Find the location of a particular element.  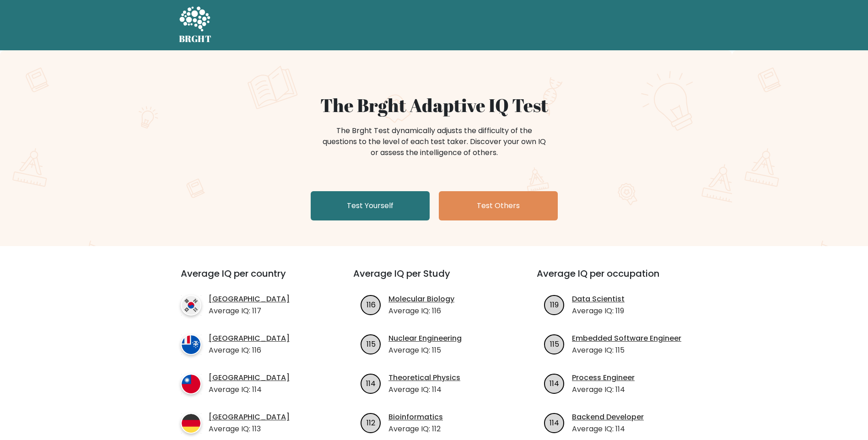

p: Average IQ: 119 is located at coordinates (598, 311).